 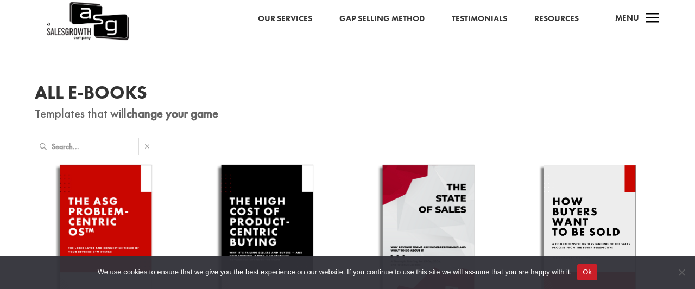 What do you see at coordinates (334, 273) in the screenshot?
I see `span: We use cookies to ensure that we give you the best experience on our website. If you continue to ...` at bounding box center [334, 273].